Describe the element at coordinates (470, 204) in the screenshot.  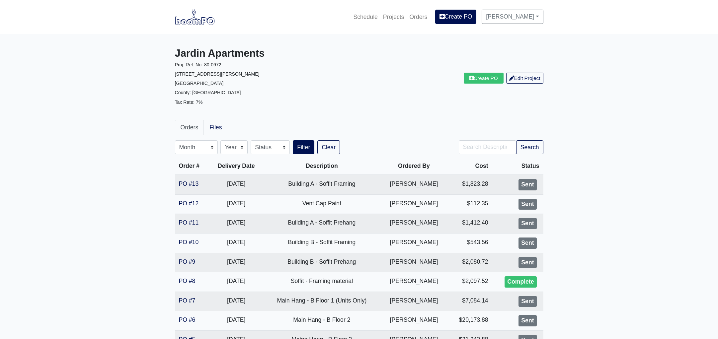
I see `td: $112.35` at that location.